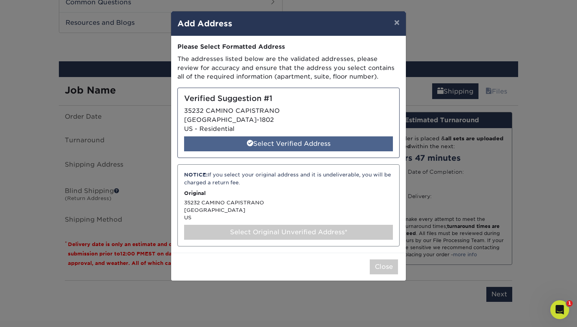 This screenshot has width=577, height=327. What do you see at coordinates (289, 193) in the screenshot?
I see `p: Original` at bounding box center [289, 193].